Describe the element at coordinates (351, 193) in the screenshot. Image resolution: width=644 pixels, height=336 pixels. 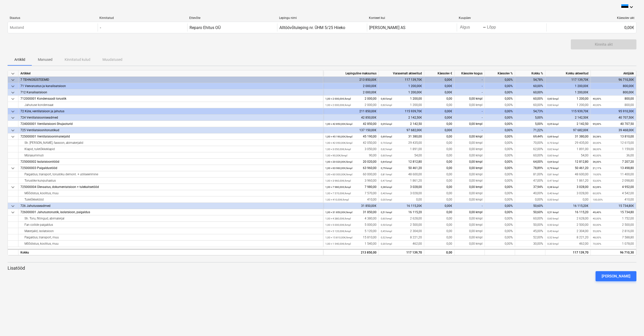
I see `div: 7 570,00` at that location.